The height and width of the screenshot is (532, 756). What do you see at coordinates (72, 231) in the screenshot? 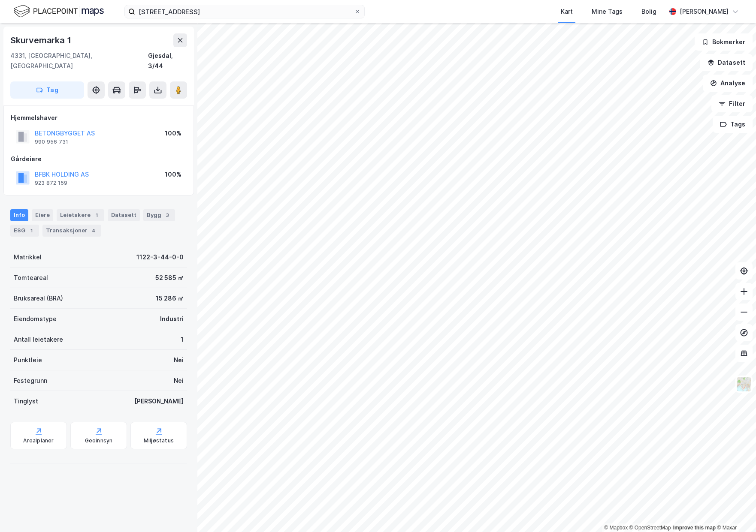
I see `div: Transaksjoner` at bounding box center [72, 231].